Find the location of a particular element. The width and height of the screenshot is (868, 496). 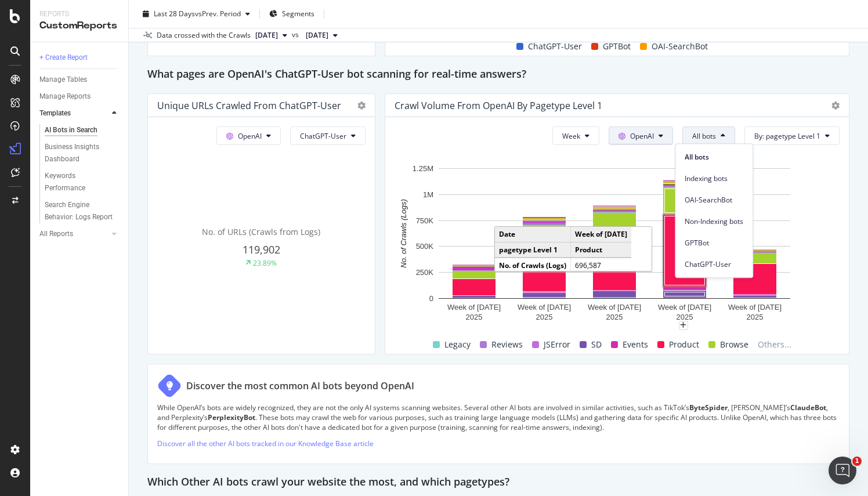

div: Reports is located at coordinates (79, 14).